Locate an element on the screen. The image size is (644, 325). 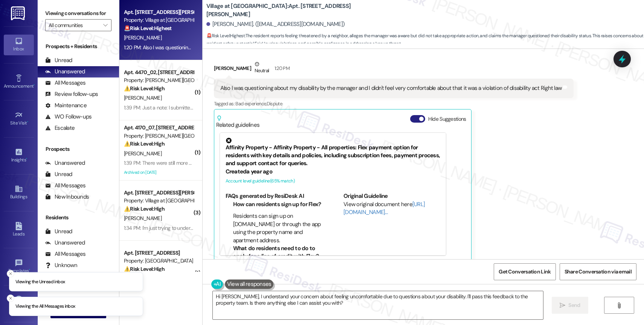
img: ResiDesk Logo is located at coordinates (19, 13).